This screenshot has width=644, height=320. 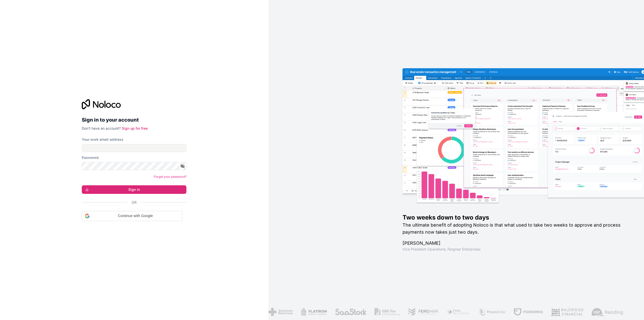 I want to click on label: Your work email address, so click(x=102, y=140).